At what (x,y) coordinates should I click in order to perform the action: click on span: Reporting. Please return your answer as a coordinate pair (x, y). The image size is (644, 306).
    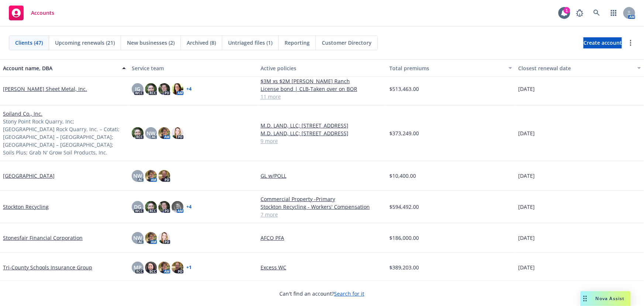
    Looking at the image, I should click on (297, 43).